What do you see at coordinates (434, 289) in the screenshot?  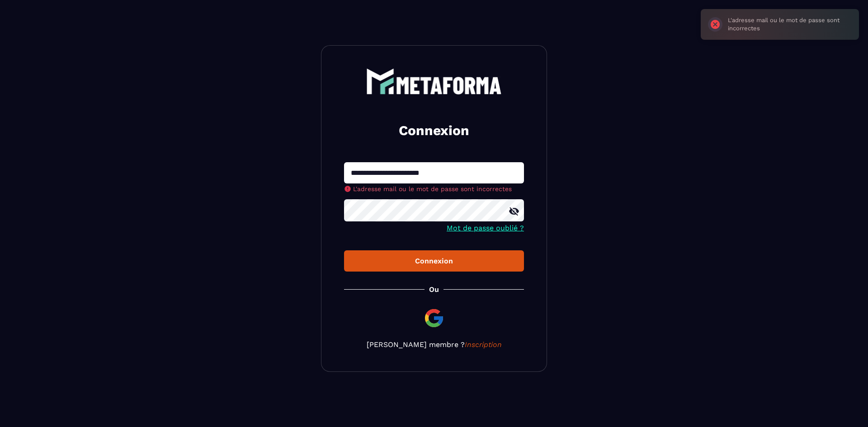 I see `p: Ou` at bounding box center [434, 289].